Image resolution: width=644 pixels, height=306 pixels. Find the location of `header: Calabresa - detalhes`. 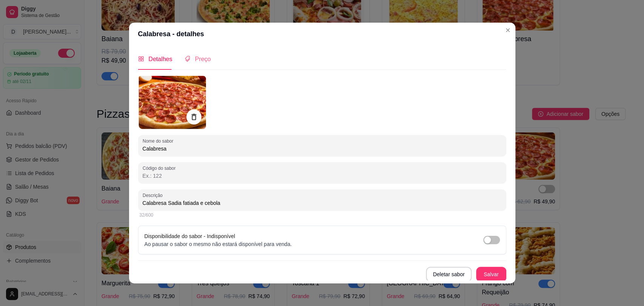

header: Calabresa - detalhes is located at coordinates (322, 34).